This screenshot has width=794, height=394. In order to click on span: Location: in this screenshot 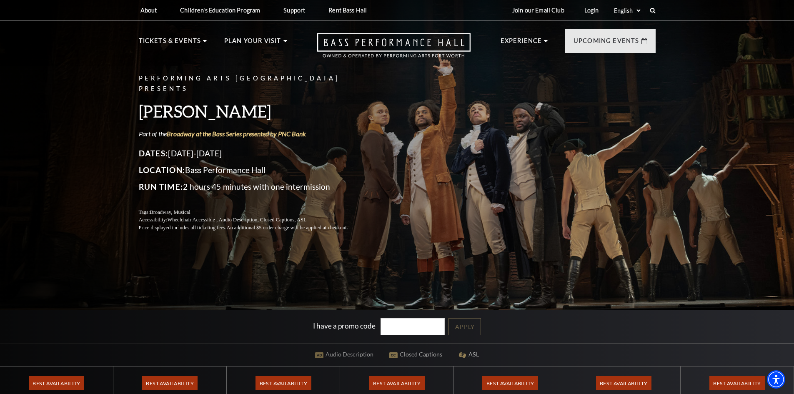, I will do `click(162, 170)`.